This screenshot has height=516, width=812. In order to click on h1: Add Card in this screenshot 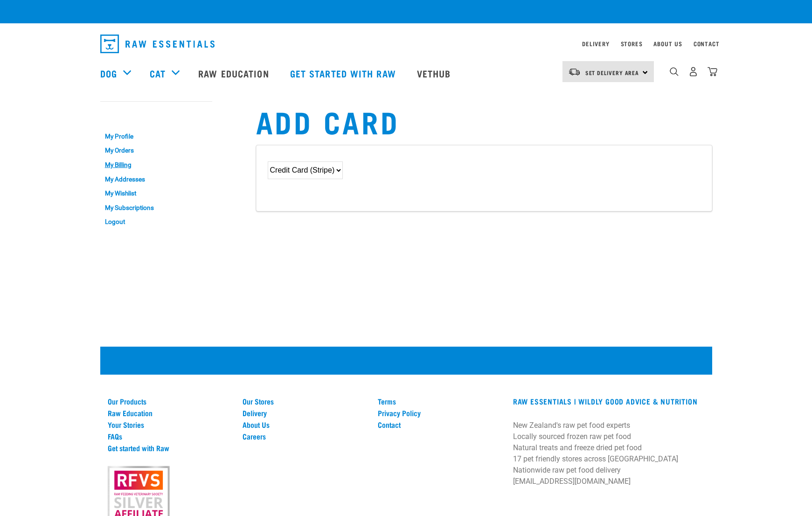, I will do `click(484, 121)`.